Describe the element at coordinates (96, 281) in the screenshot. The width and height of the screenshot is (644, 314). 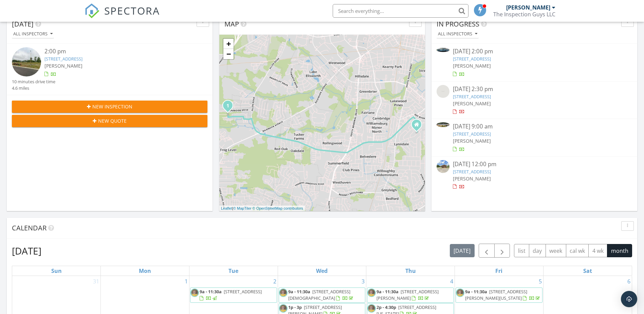
I see `a: Go to August 31, 2025` at that location.